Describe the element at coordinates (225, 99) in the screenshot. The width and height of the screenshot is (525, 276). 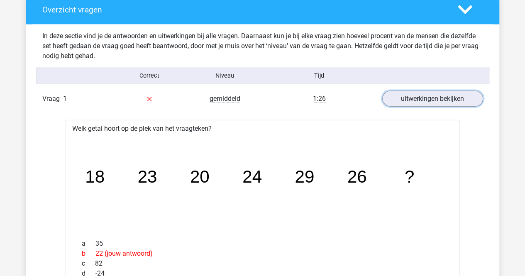
I see `span: gemiddeld` at that location.